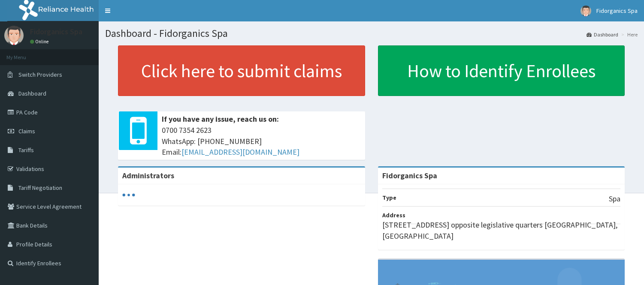 This screenshot has height=285, width=644. Describe the element at coordinates (148, 175) in the screenshot. I see `b: Administrators` at that location.